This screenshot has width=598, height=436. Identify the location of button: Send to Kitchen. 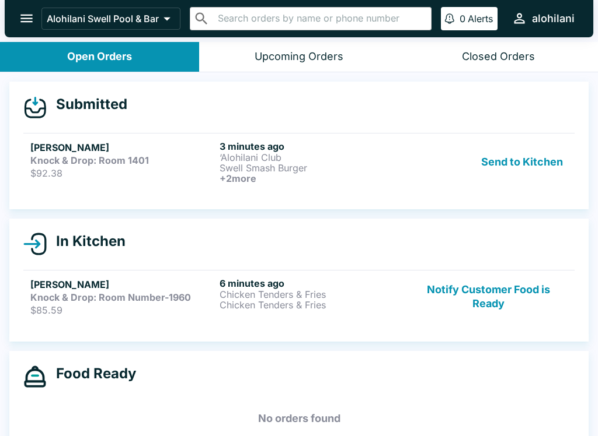
(522, 162).